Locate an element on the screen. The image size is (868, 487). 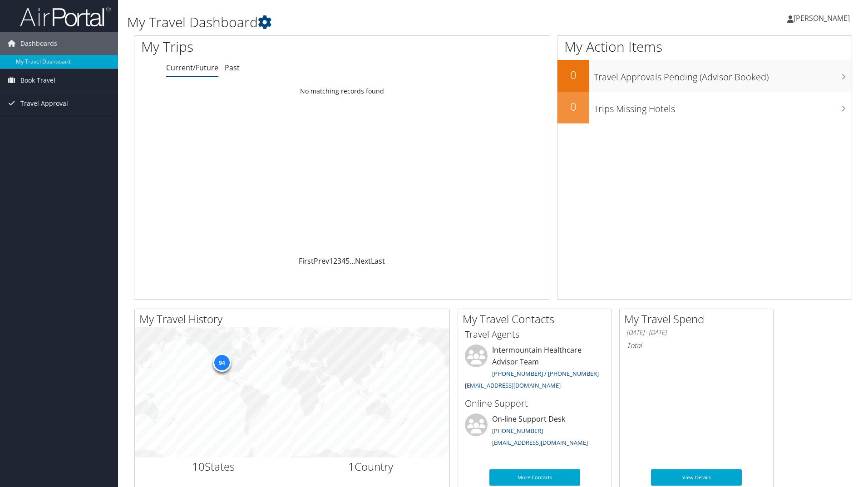
h1: My Travel Dashboard is located at coordinates (371, 22).